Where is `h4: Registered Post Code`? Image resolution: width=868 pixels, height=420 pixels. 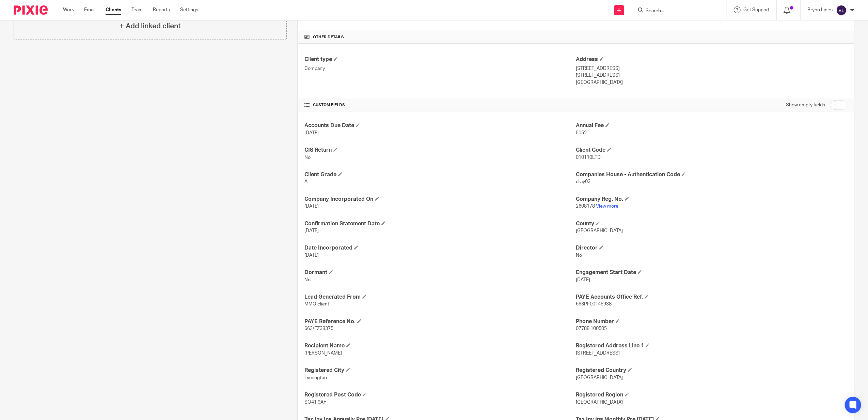 h4: Registered Post Code is located at coordinates (440, 395).